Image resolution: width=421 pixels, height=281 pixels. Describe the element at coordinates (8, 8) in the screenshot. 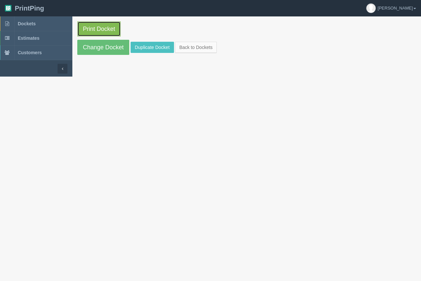

I see `img: logo-3e63b451c926e2ac314895c53de4908e5d424f24456219fb08d385ab2e579770.png` at that location.